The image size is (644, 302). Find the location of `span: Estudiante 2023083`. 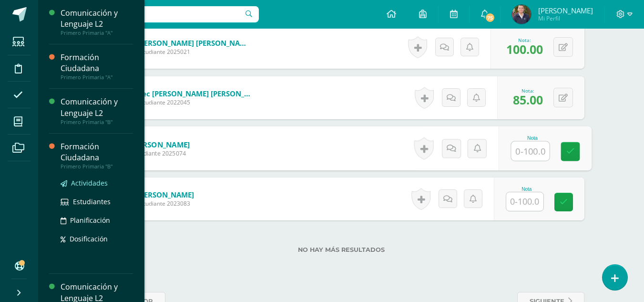

span: Estudiante 2023083 is located at coordinates (165, 203).